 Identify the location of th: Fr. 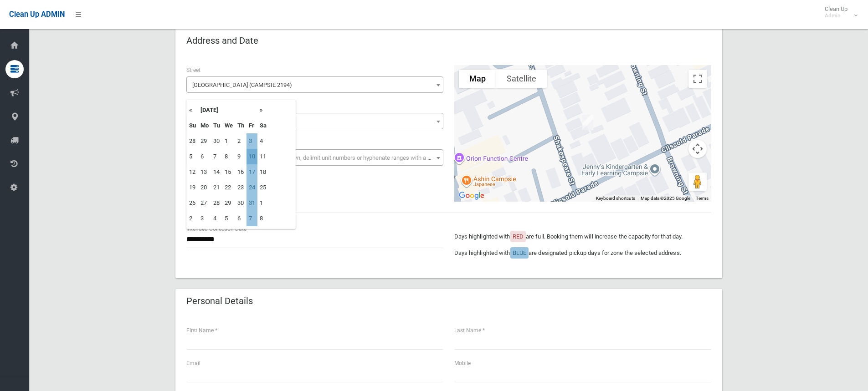
(252, 126).